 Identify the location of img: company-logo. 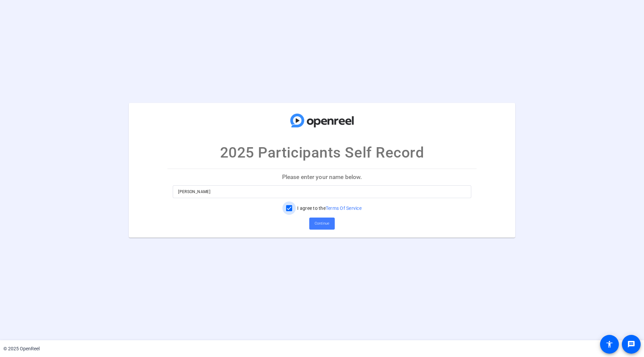
(322, 120).